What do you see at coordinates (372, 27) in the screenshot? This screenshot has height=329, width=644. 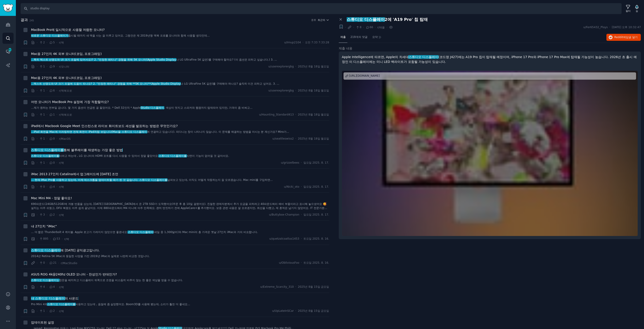 I see `font: 66` at bounding box center [372, 27].